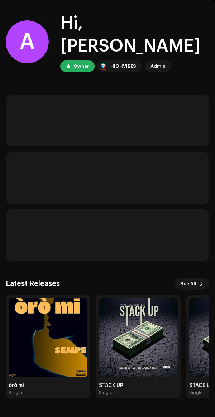 The width and height of the screenshot is (215, 417). What do you see at coordinates (48, 385) in the screenshot?
I see `div: òrò mi` at bounding box center [48, 385].